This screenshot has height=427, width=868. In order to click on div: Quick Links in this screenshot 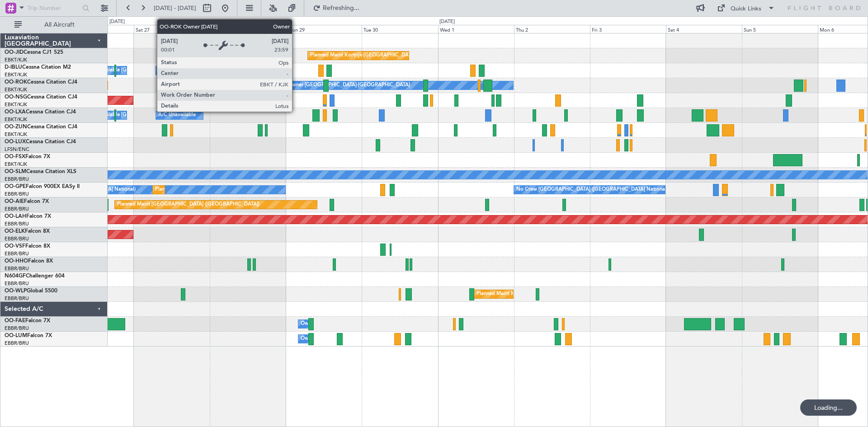, I will do `click(746, 9)`.